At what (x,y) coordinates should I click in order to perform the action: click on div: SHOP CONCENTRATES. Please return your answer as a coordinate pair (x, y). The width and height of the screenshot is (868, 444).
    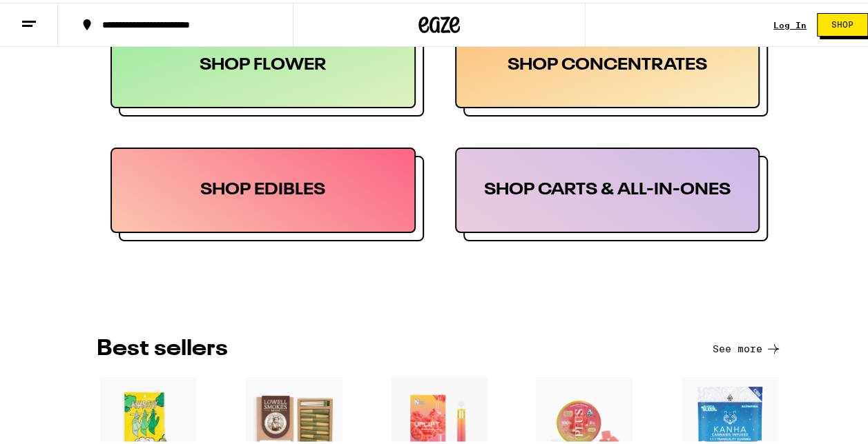
    Looking at the image, I should click on (608, 63).